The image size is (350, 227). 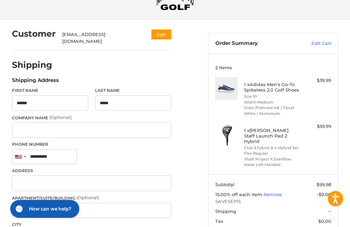 What do you see at coordinates (272, 159) in the screenshot?
I see `li: Shaft Project X Evenflow` at bounding box center [272, 159].